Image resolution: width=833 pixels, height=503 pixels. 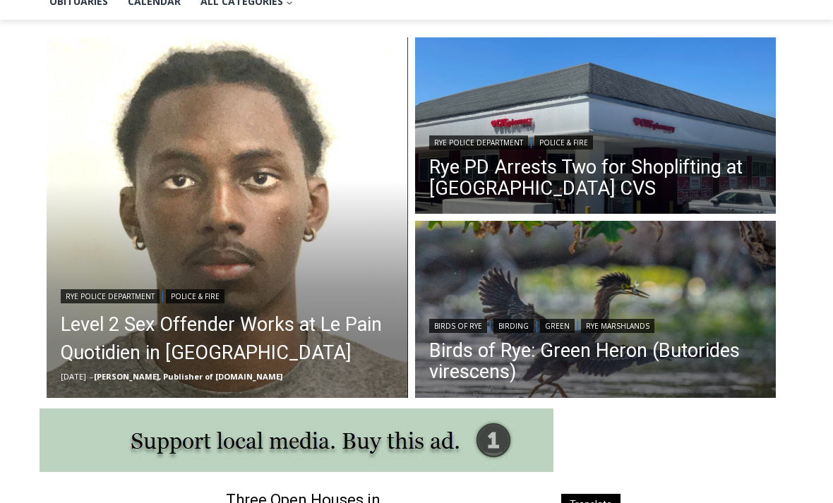 What do you see at coordinates (227, 218) in the screenshot?
I see `img: (PHOTO: Rye PD advised the community on Thursday, November 14, 2024 of a Level 2 Sex Offender, 29...` at bounding box center [227, 218].